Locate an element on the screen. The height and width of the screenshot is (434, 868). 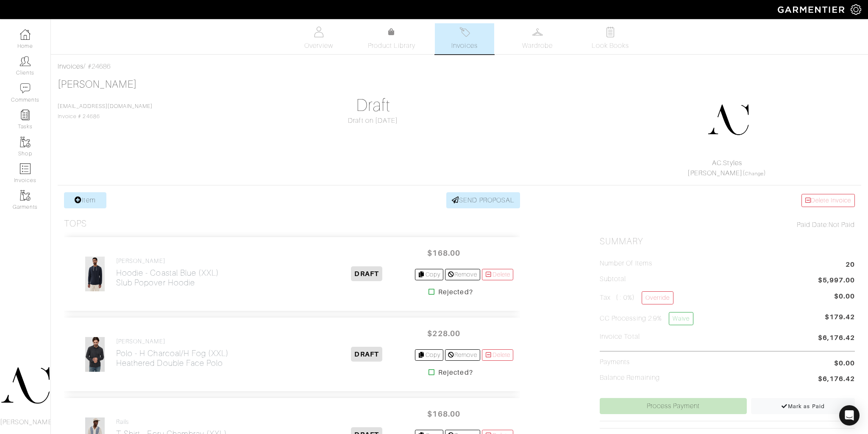
div: Open Intercom Messenger is located at coordinates (849, 415).